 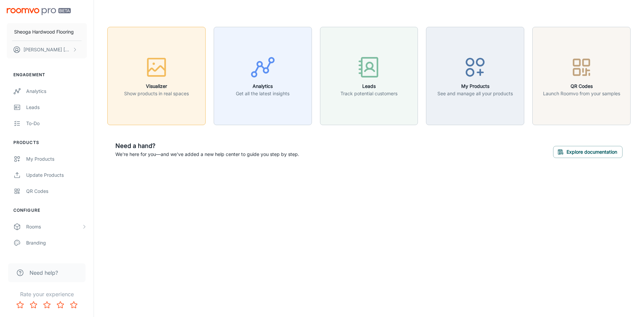 What do you see at coordinates (369, 76) in the screenshot?
I see `button: LeadsTrack potential customers` at bounding box center [369, 76].